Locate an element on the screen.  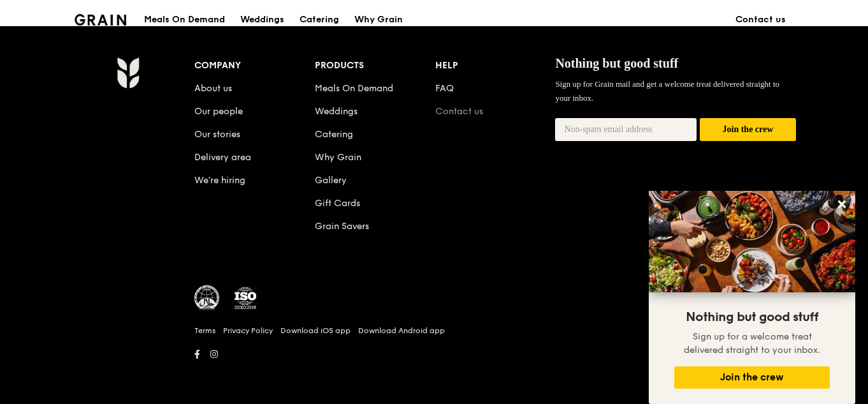
a: Meals On Demand is located at coordinates (354, 88).